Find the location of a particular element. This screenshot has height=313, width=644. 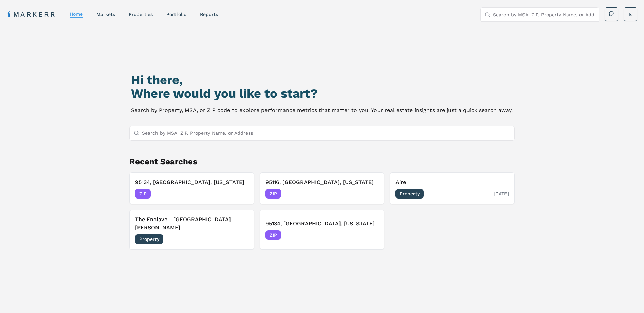

h1: Hi there, is located at coordinates (322, 80).